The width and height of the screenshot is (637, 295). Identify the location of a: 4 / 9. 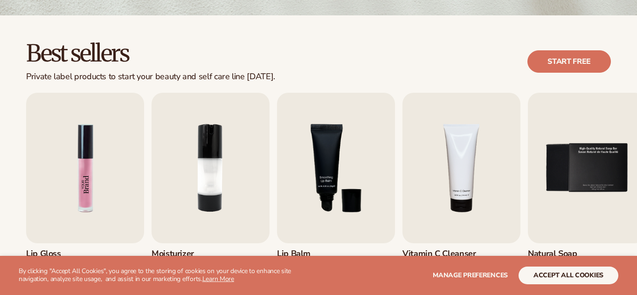
(461, 190).